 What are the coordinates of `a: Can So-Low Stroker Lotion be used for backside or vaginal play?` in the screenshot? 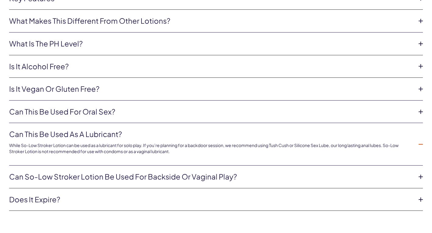 It's located at (211, 177).